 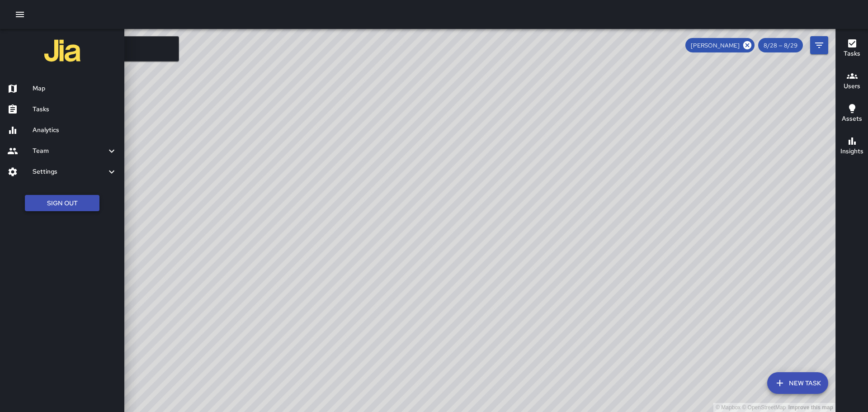 What do you see at coordinates (75, 130) in the screenshot?
I see `h6: Analytics` at bounding box center [75, 130].